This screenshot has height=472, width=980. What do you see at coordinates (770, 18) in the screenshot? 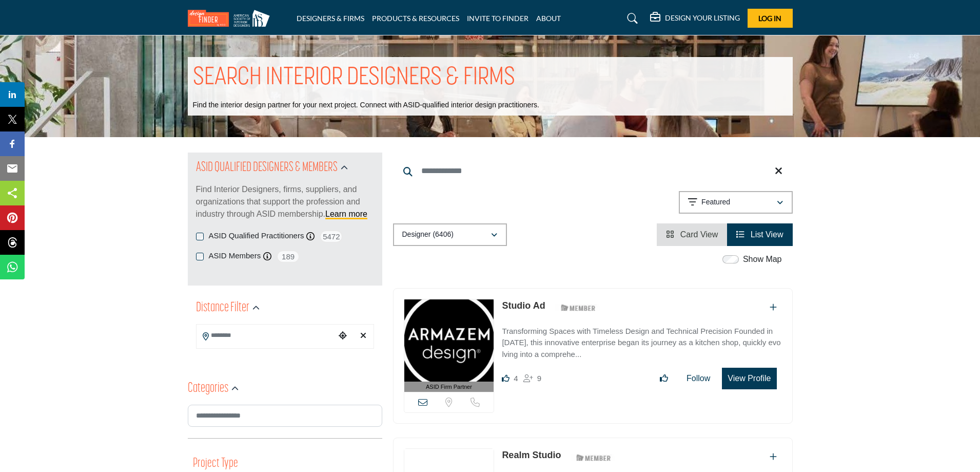
I see `button: Log In` at bounding box center [770, 18].